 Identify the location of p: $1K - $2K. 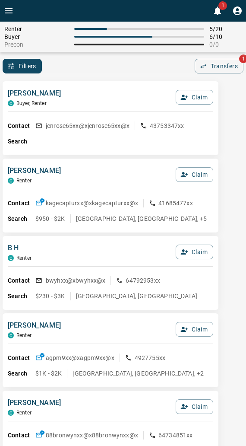
(48, 374).